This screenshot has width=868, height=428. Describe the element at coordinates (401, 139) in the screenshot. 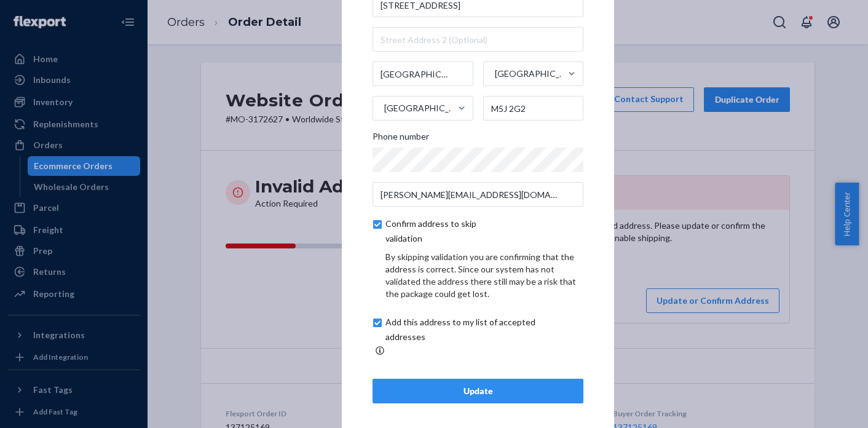

I see `span: Phone number` at that location.